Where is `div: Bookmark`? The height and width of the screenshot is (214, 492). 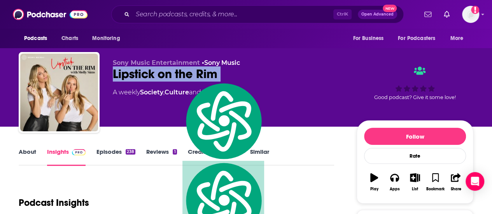 div: Bookmark is located at coordinates (435, 190).